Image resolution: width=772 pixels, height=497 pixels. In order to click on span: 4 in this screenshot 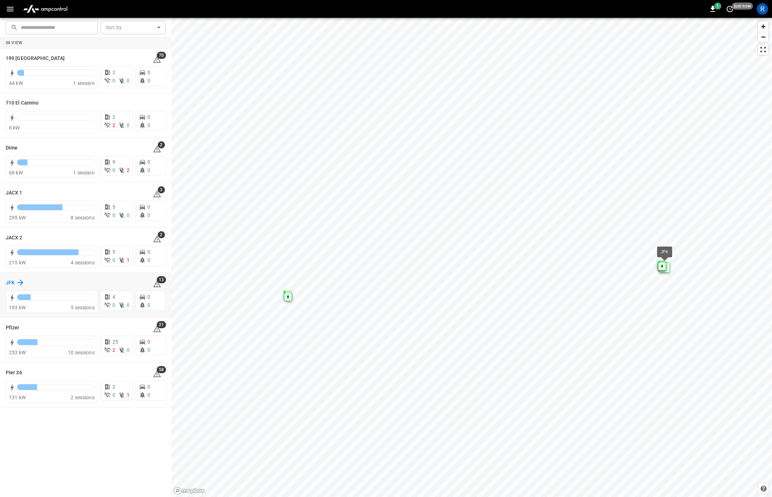, I will do `click(114, 297)`.